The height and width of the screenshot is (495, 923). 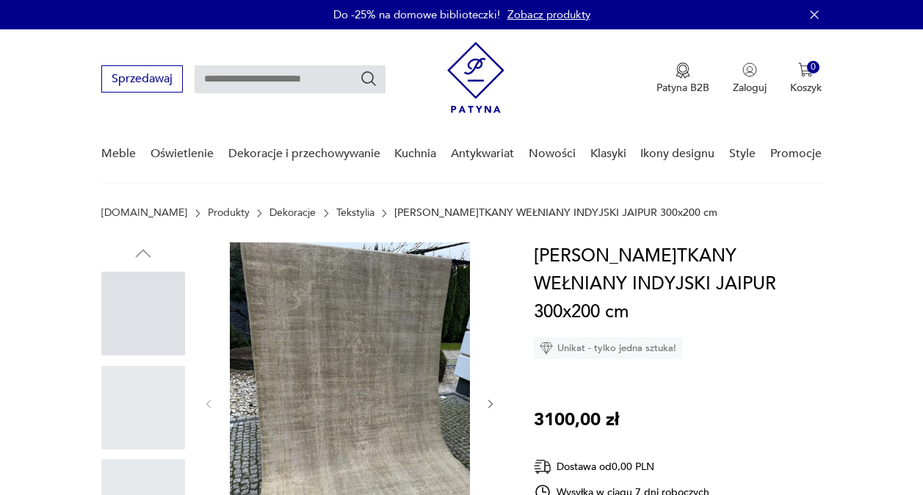 I want to click on a: Ikony designu, so click(x=677, y=153).